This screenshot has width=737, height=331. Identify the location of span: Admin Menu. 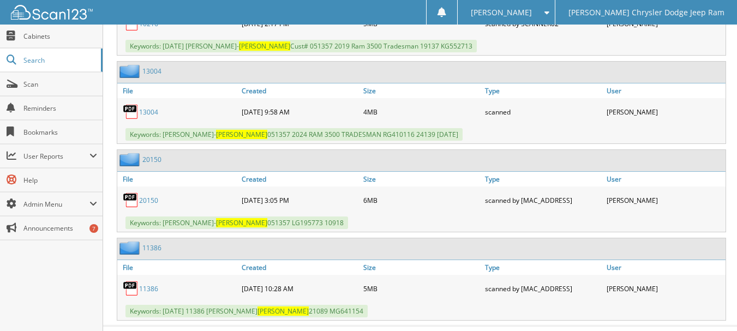
(56, 204).